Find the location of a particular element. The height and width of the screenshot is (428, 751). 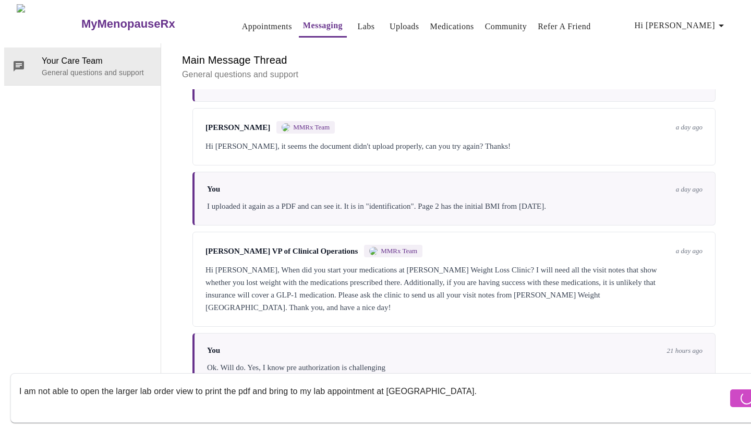

textarea: Send a message about your appointment is located at coordinates (374, 398).